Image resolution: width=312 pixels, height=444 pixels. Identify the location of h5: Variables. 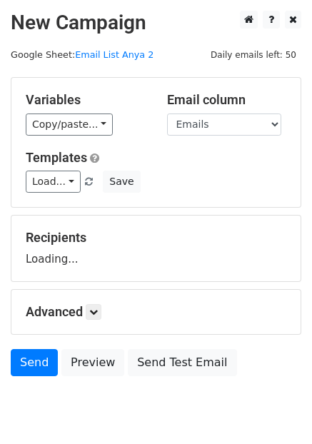
(86, 100).